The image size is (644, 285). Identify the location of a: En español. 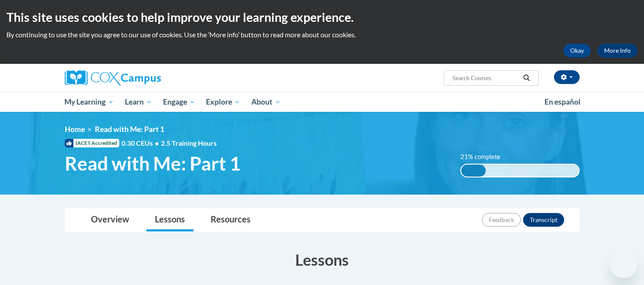
(562, 102).